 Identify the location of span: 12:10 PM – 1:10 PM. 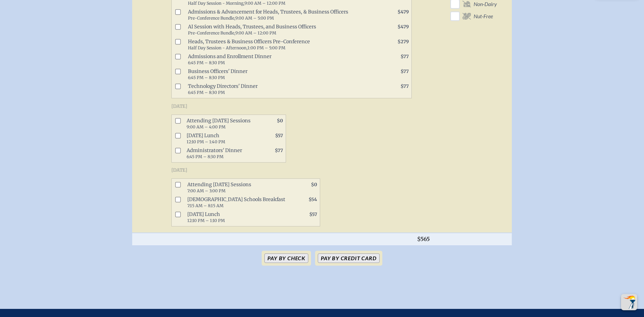
(206, 221).